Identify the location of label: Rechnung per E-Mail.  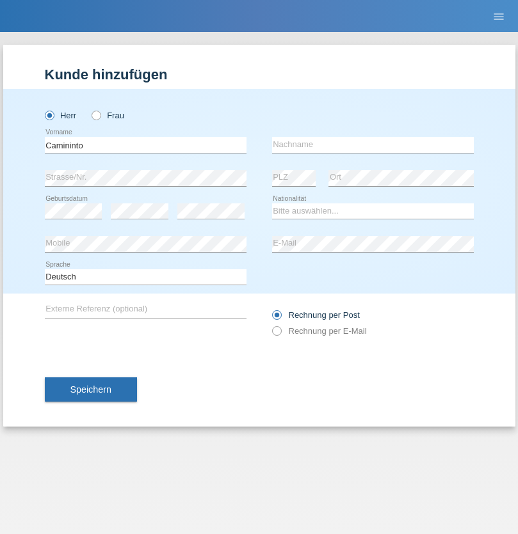
(319, 331).